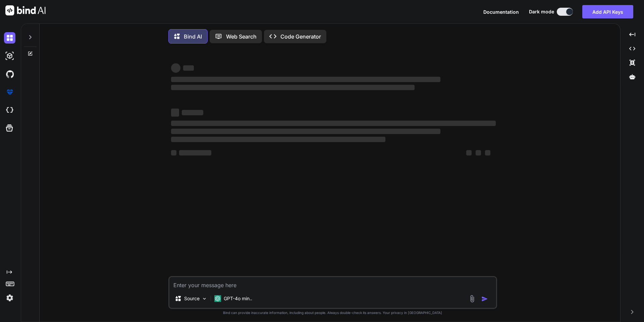 The width and height of the screenshot is (644, 322). Describe the element at coordinates (541, 12) in the screenshot. I see `span: Dark mode` at that location.